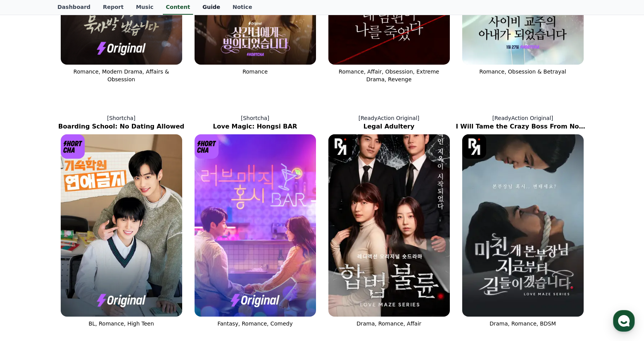 This screenshot has height=341, width=644. I want to click on img: I Will Tame the Crazy Boss From Now On, so click(523, 225).